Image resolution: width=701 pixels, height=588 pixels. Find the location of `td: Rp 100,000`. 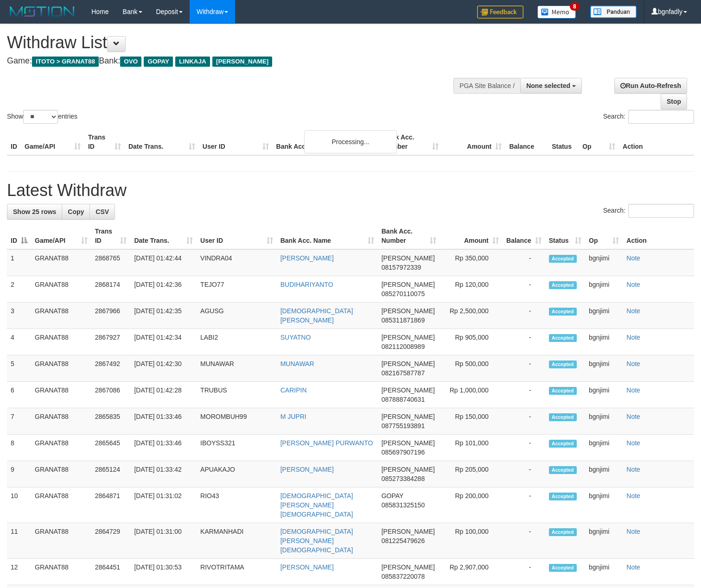

td: Rp 100,000 is located at coordinates (471, 541).